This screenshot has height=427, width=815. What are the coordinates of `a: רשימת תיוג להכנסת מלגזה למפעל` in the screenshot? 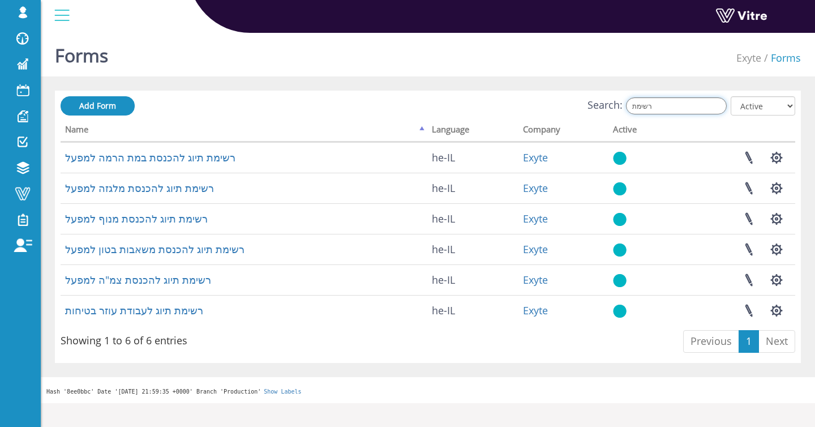 It's located at (139, 188).